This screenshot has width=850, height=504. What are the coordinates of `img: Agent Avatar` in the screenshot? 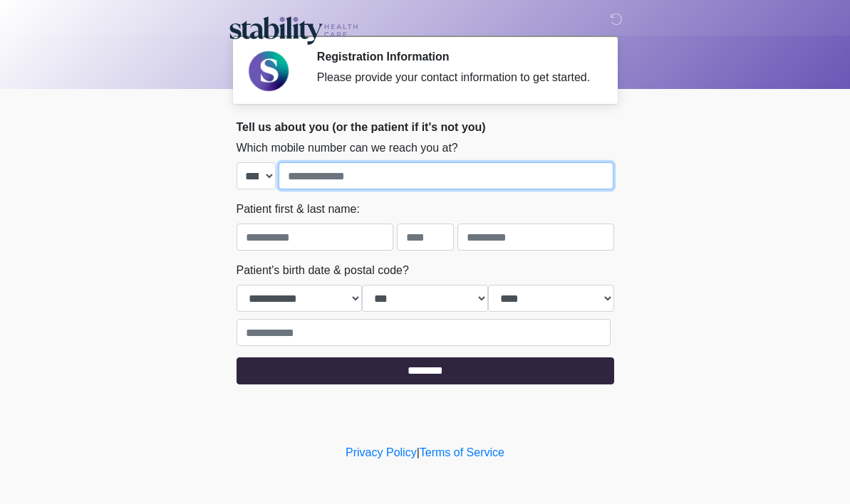 It's located at (269, 71).